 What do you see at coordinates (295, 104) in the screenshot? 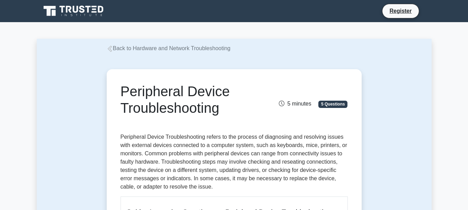
I see `span: 5 minutes` at bounding box center [295, 104].